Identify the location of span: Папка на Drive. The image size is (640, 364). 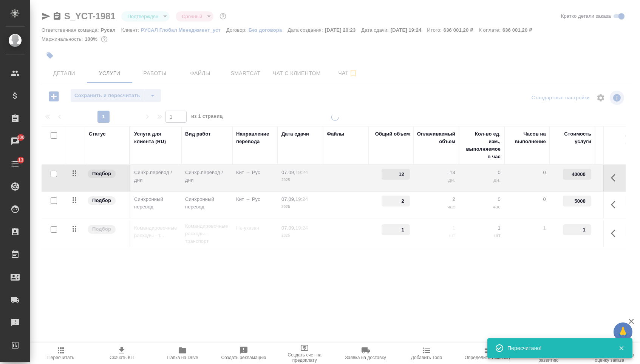
(183, 358).